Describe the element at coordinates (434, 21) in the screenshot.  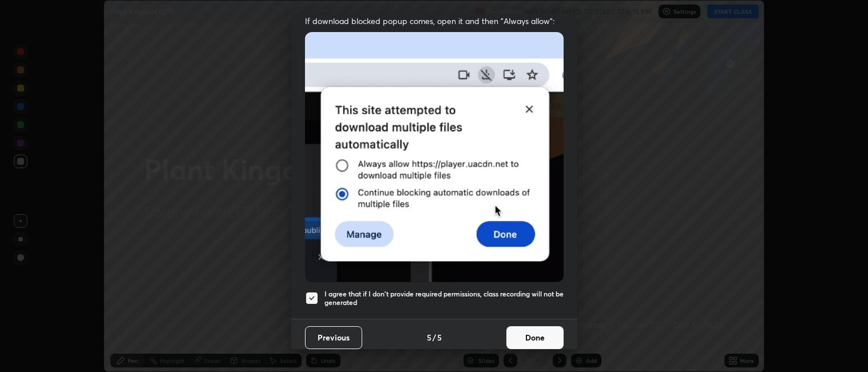
I see `span: If download blocked popup comes, open it and then "Always allow":` at that location.